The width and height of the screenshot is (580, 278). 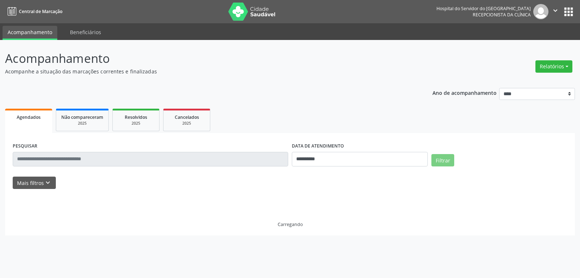 I want to click on span: Central de Marcação, so click(x=41, y=11).